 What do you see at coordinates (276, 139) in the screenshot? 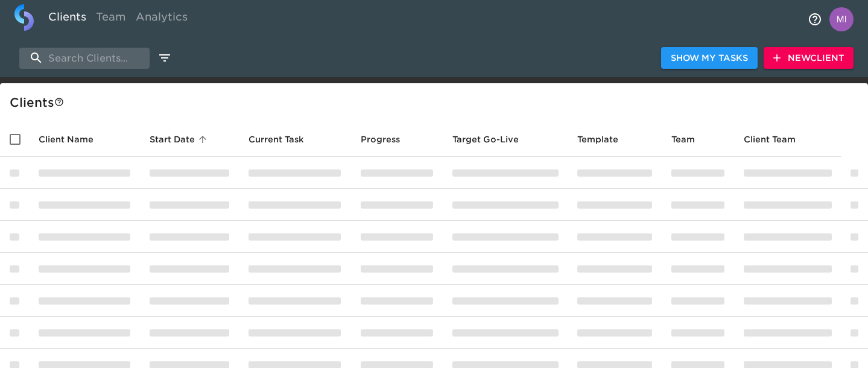
I see `span: This is the next Task in this Hub that should be completed` at bounding box center [276, 139].